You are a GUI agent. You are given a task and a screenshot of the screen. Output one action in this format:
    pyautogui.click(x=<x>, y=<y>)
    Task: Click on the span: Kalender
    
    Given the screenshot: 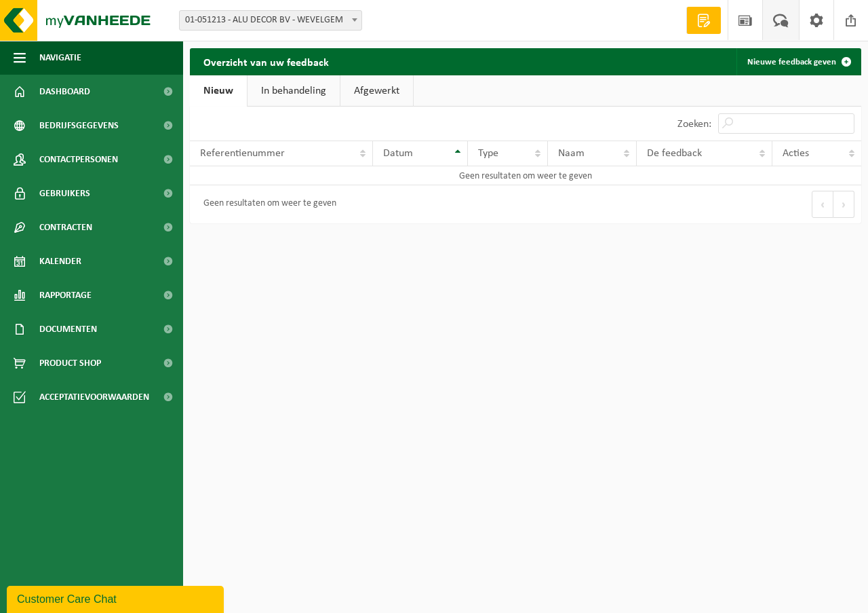 What is the action you would take?
    pyautogui.click(x=60, y=261)
    